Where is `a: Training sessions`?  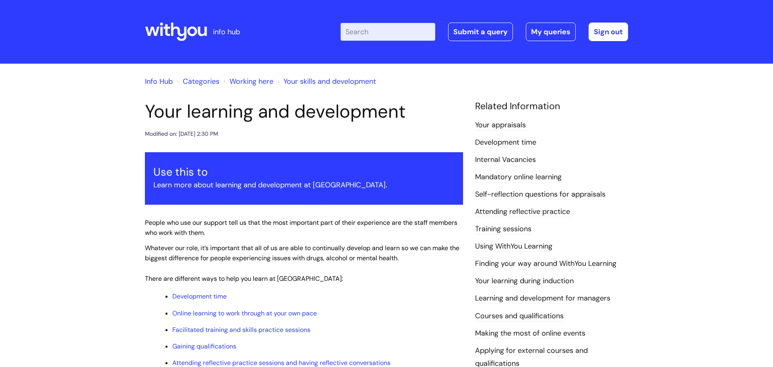
a: Training sessions is located at coordinates (503, 229).